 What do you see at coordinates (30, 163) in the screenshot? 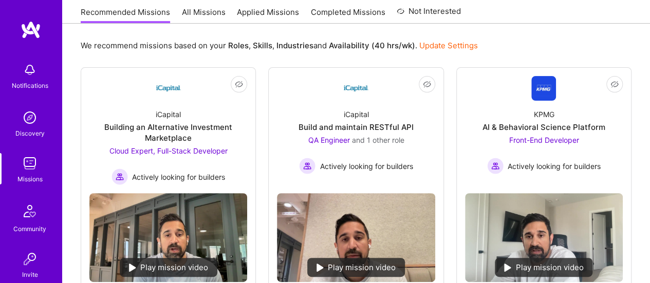
I see `img: teamwork` at bounding box center [30, 163].